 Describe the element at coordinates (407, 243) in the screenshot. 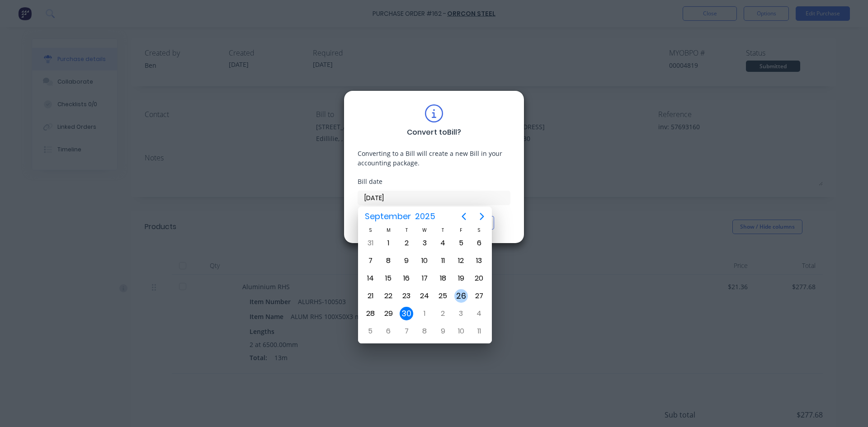

I see `div: Tuesday, September 2, 2025` at that location.